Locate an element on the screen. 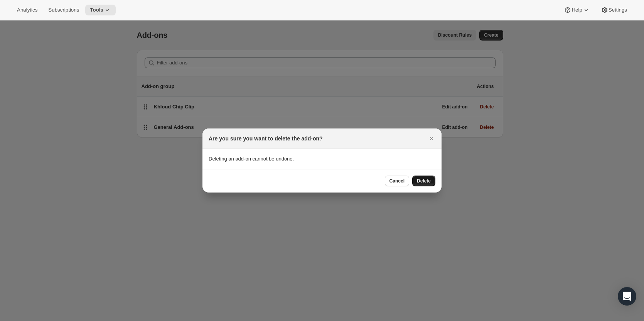 The height and width of the screenshot is (321, 644). button: Settings is located at coordinates (614, 10).